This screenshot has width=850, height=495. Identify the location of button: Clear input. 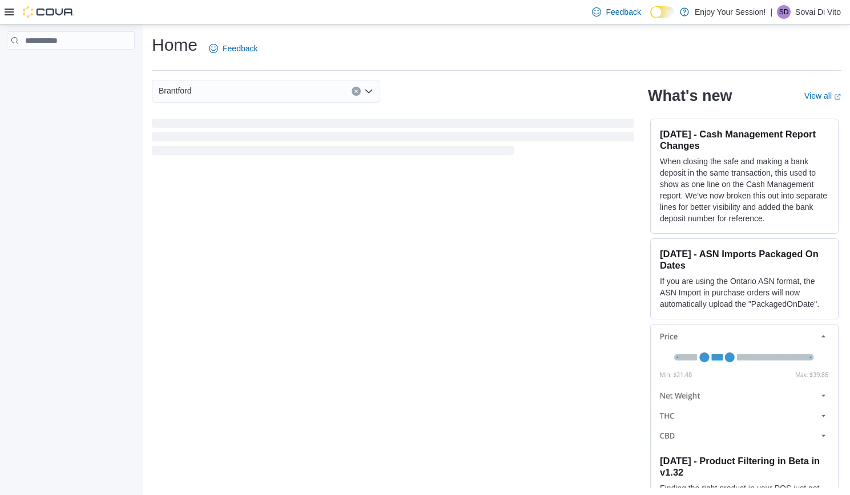
(356, 91).